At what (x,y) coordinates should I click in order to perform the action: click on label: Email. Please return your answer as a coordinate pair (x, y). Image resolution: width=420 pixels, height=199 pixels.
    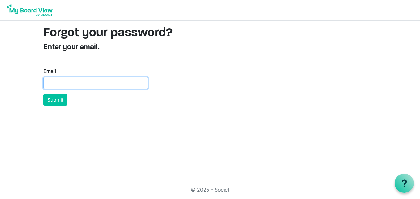
    Looking at the image, I should click on (50, 71).